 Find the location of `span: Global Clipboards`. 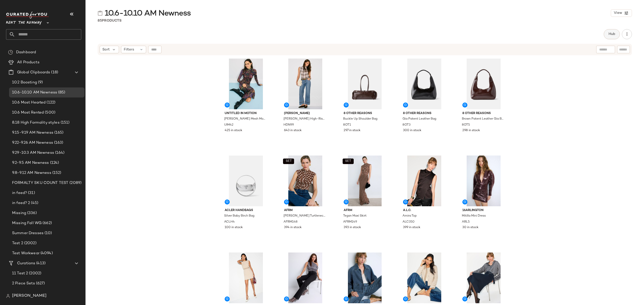

span: Global Clipboards is located at coordinates (33, 73).